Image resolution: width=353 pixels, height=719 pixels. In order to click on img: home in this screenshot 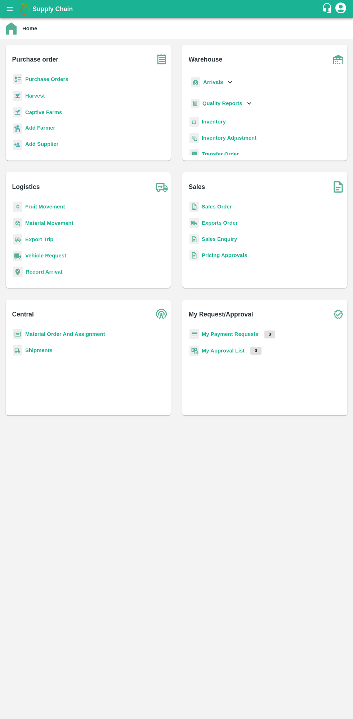, I will do `click(11, 28)`.